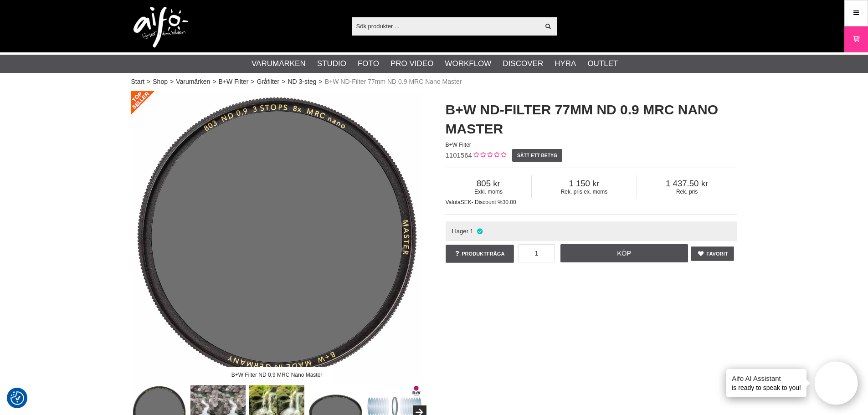 This screenshot has width=868, height=415. Describe the element at coordinates (584, 192) in the screenshot. I see `span: Rek. pris ex. moms` at that location.